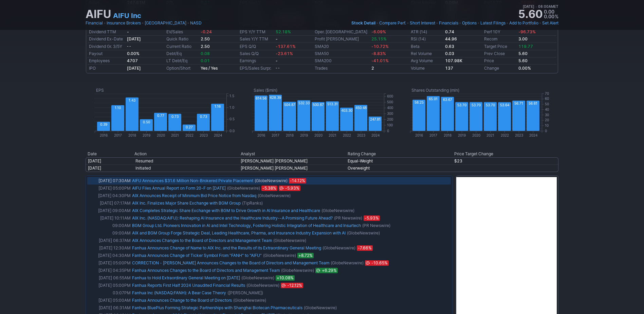 Image resolution: width=644 pixels, height=314 pixels. I want to click on b: 44.96, so click(451, 39).